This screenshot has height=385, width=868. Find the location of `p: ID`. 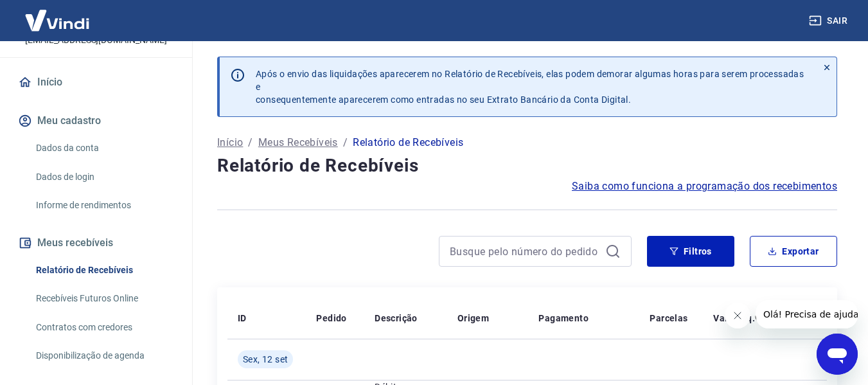

p: ID is located at coordinates (242, 318).